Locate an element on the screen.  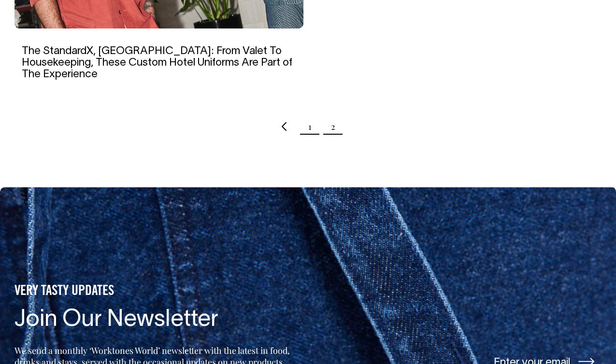
a: Previous page is located at coordinates (285, 126).